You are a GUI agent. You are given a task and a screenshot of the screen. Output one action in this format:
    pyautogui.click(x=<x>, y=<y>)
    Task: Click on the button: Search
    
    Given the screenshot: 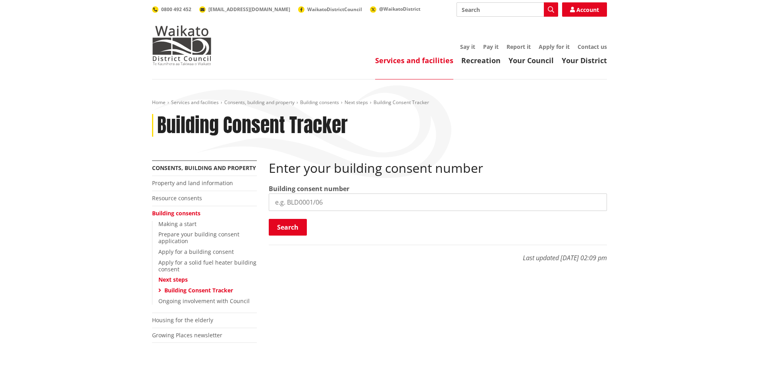 What is the action you would take?
    pyautogui.click(x=288, y=227)
    